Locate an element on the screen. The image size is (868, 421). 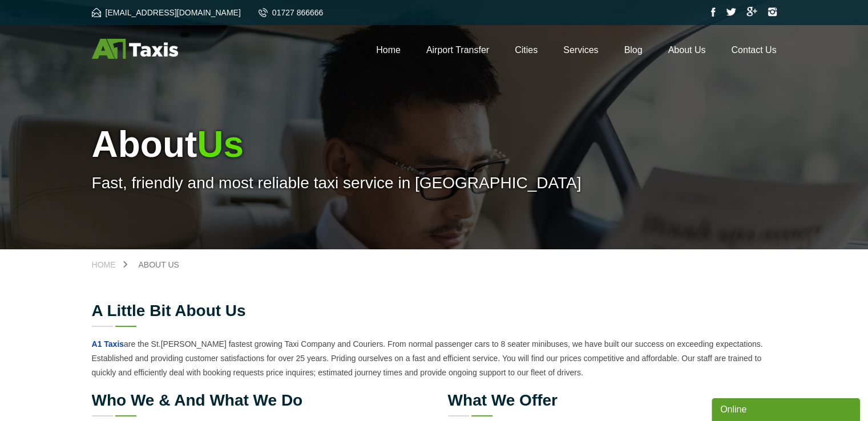
h2: A little bit about us is located at coordinates (434, 311).